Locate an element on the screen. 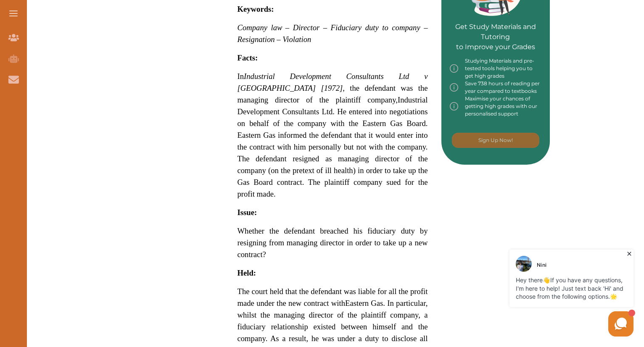  span: The court held that the defendant was liable for all the profit made under the new contract with is located at coordinates (332, 297).